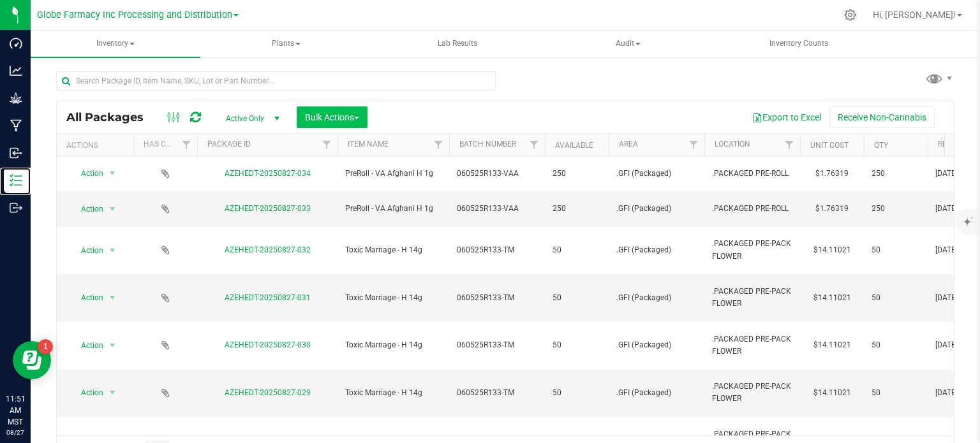 The width and height of the screenshot is (980, 443). What do you see at coordinates (786, 118) in the screenshot?
I see `button: Export to Excel` at bounding box center [786, 118].